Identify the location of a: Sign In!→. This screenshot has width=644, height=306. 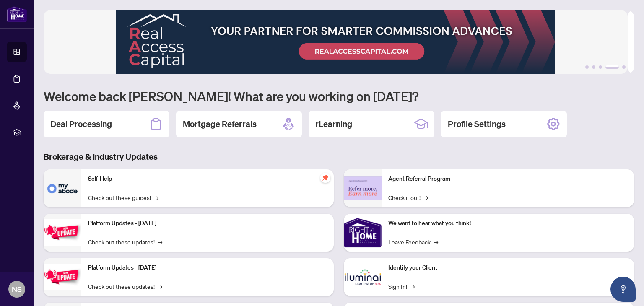
(401, 286).